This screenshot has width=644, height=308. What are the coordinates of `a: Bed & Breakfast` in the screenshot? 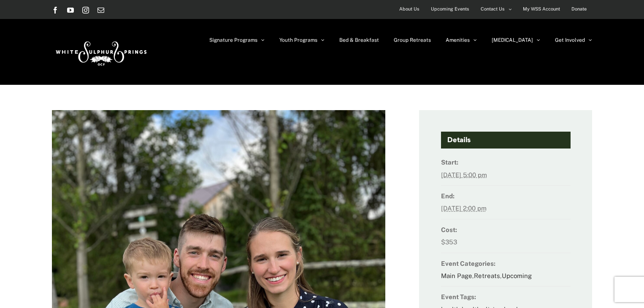 It's located at (359, 40).